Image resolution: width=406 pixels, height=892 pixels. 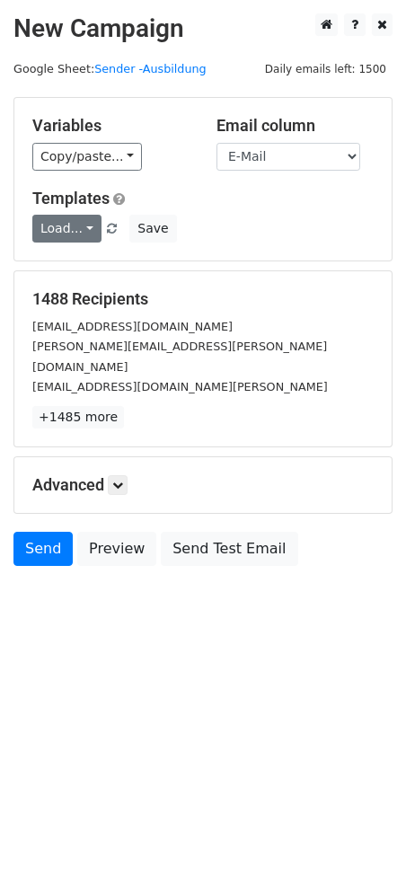 I want to click on a: Sender -Ausbildung, so click(x=150, y=68).